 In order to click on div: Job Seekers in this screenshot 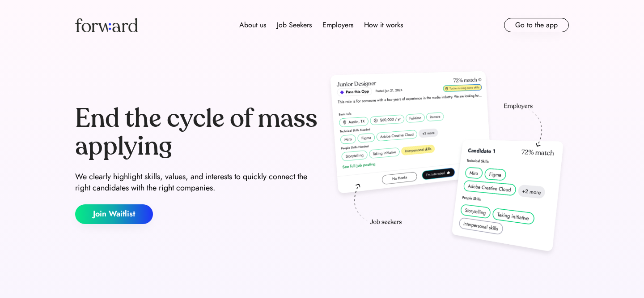, I will do `click(294, 25)`.